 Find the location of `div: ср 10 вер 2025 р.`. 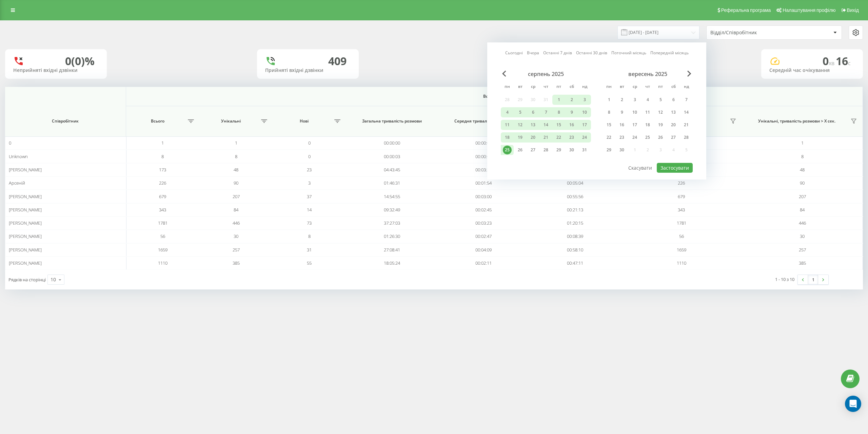

div: ср 10 вер 2025 р. is located at coordinates (635, 112).